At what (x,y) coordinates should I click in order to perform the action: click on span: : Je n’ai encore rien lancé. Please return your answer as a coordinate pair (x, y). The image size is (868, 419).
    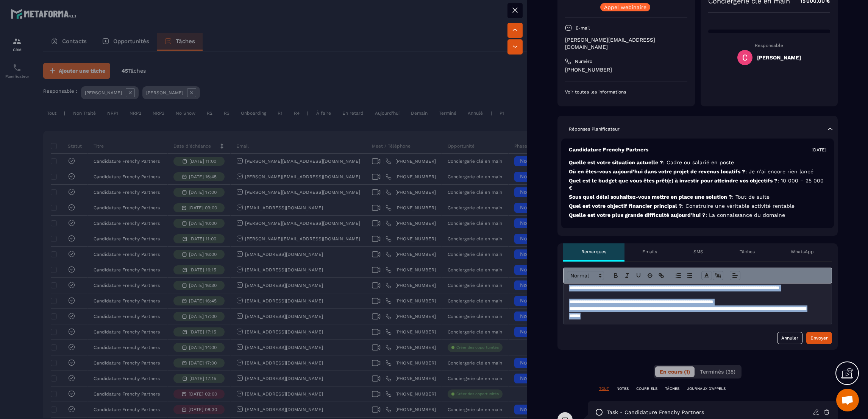
    Looking at the image, I should click on (779, 172).